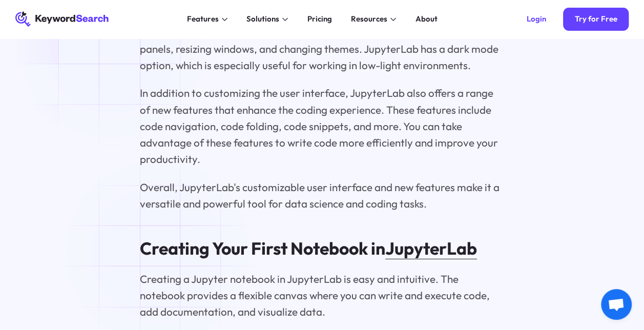 The height and width of the screenshot is (330, 644). Describe the element at coordinates (322, 126) in the screenshot. I see `p: In addition to customizing the user interface, JupyterLab also offers a range of new features tha...` at that location.